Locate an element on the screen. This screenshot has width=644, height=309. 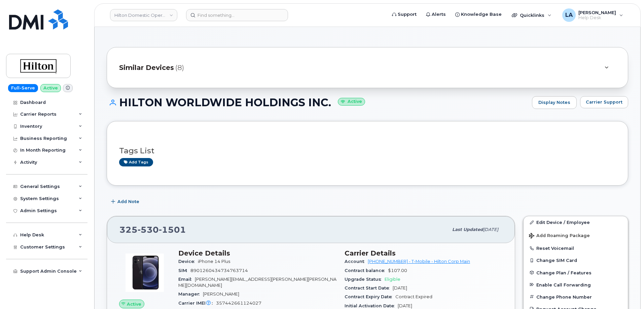
button: Reset Voicemail is located at coordinates (575, 248).